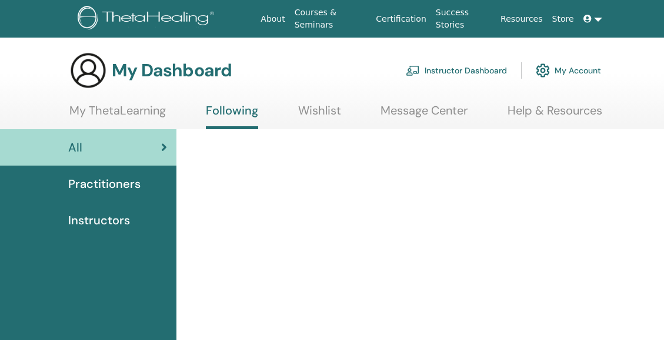 The width and height of the screenshot is (664, 340). What do you see at coordinates (88, 71) in the screenshot?
I see `img: generic-user-icon.jpg` at bounding box center [88, 71].